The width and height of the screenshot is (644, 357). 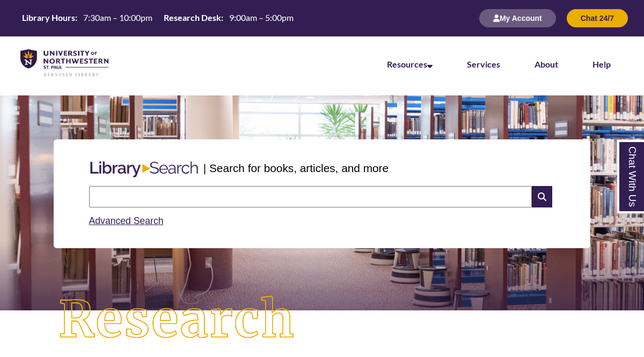 I want to click on a: Chat 24/7, so click(x=598, y=18).